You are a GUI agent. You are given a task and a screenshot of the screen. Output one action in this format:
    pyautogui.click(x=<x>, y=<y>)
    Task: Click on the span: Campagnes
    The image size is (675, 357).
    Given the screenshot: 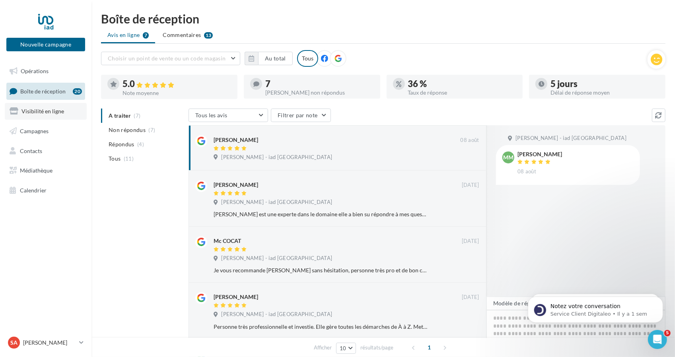 What is the action you would take?
    pyautogui.click(x=34, y=131)
    